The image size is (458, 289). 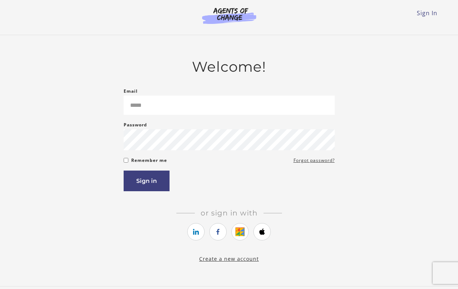 What do you see at coordinates (229, 258) in the screenshot?
I see `a: Create a new account` at bounding box center [229, 258].